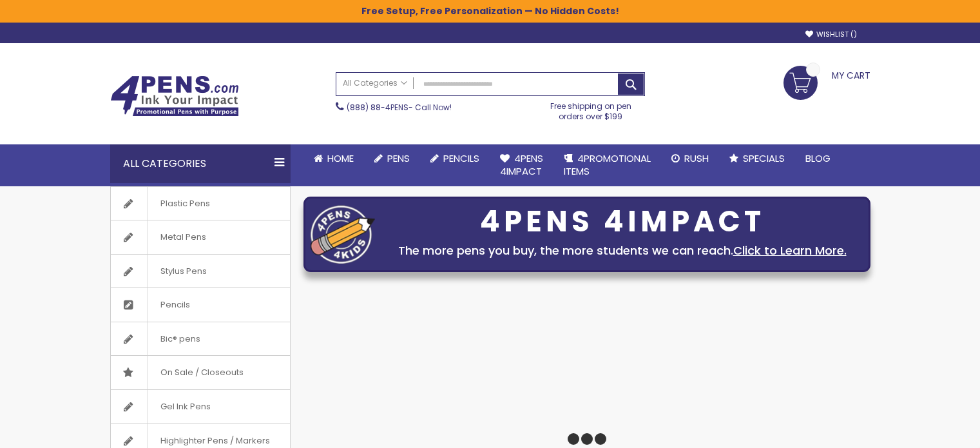  I want to click on div: Free shipping on pen orders over $199, so click(591, 109).